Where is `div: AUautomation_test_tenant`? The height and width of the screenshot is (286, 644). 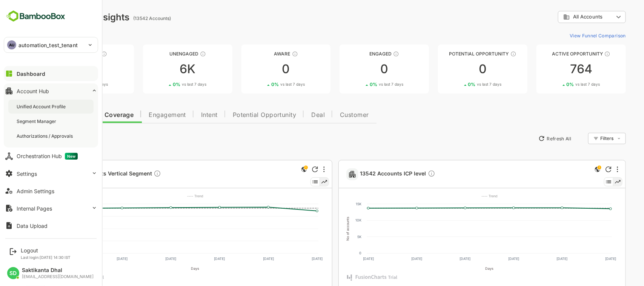 div: AUautomation_test_tenant is located at coordinates (51, 45).